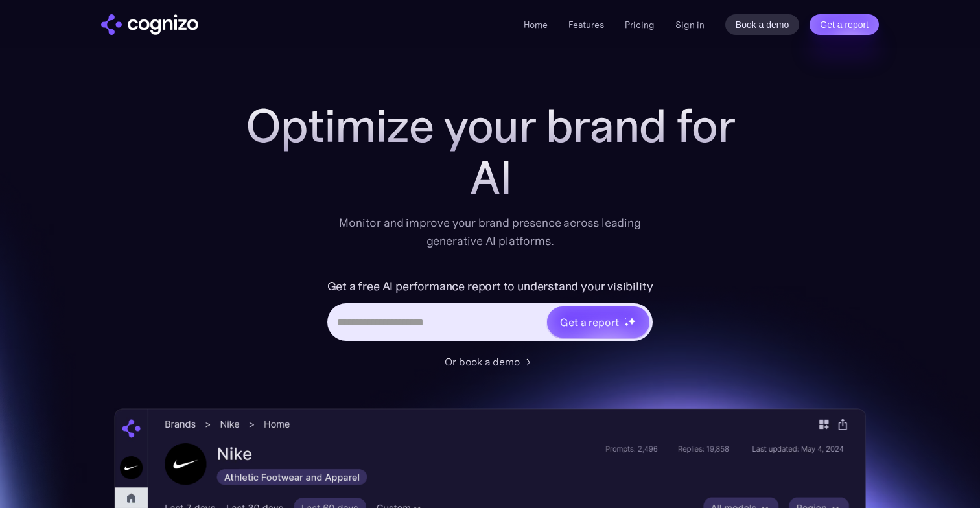  I want to click on a: home, so click(150, 24).